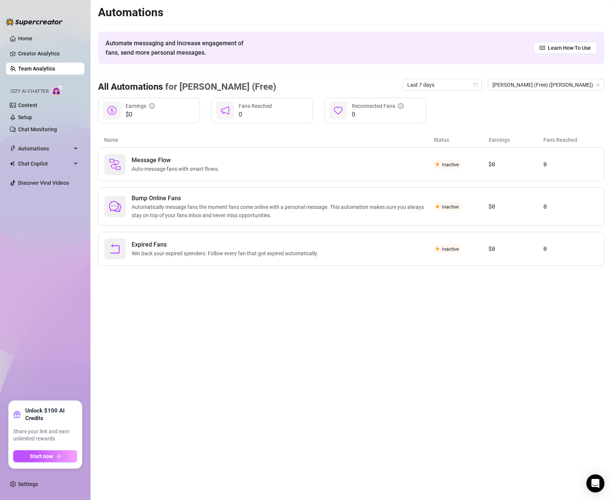 This screenshot has width=612, height=500. I want to click on button: Start nowarrow-right, so click(45, 457).